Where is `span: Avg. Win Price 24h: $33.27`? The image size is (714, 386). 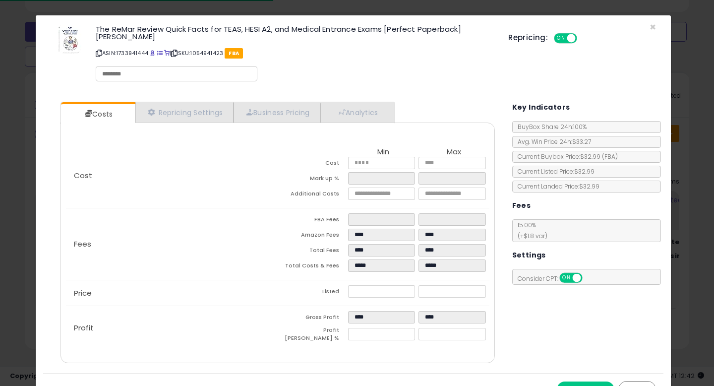 span: Avg. Win Price 24h: $33.27 is located at coordinates (552, 141).